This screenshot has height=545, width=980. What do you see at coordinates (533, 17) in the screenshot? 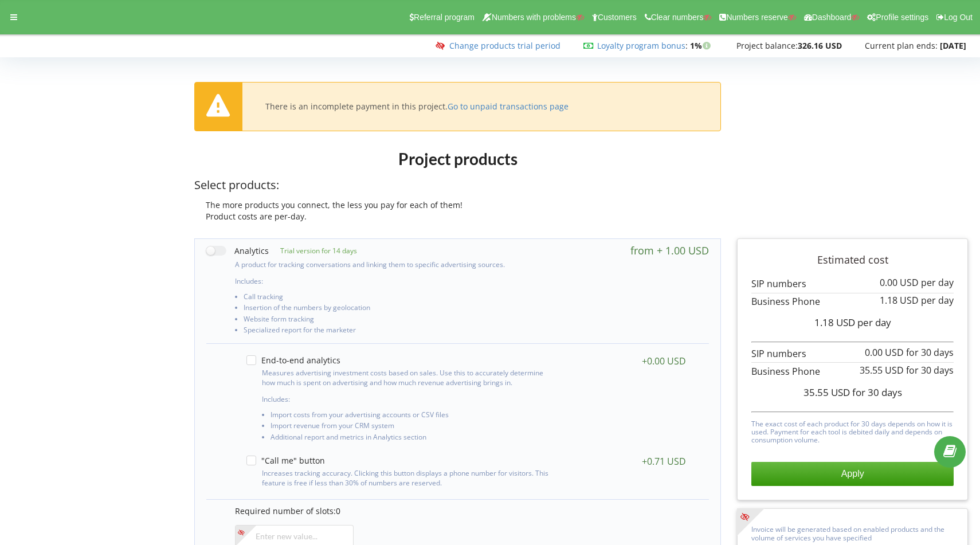
I see `span: Numbers with problems` at bounding box center [533, 17].